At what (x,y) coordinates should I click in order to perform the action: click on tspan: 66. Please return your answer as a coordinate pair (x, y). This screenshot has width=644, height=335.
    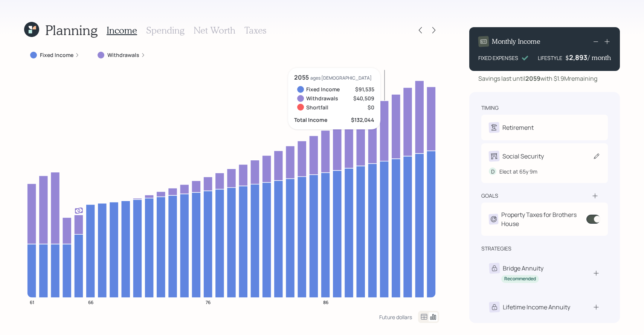
    Looking at the image, I should click on (90, 302).